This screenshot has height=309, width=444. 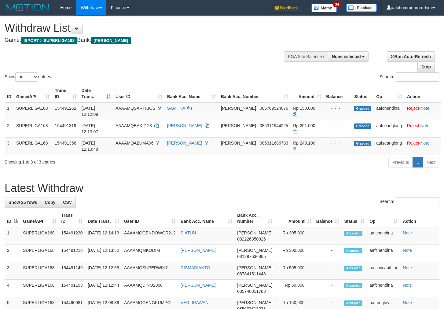 I want to click on a: Copy, so click(x=50, y=202).